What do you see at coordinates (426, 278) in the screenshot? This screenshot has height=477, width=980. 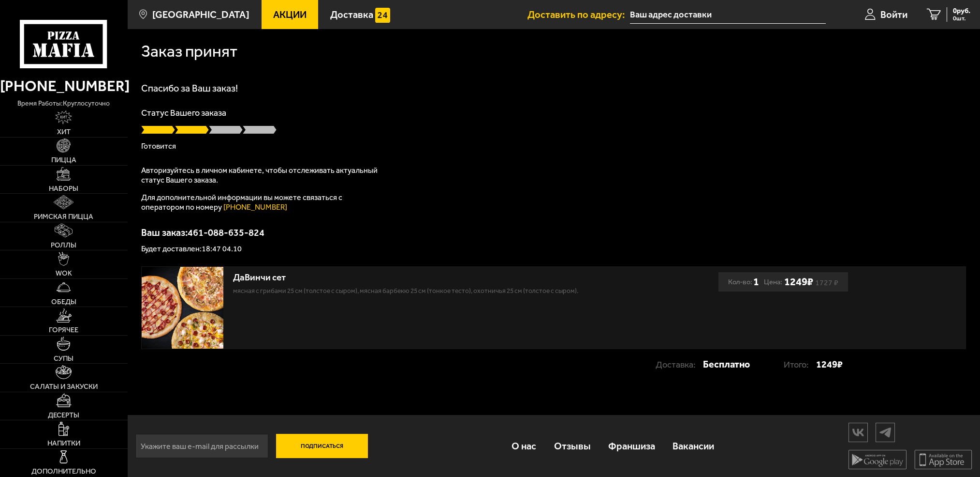 I see `div: ДаВинчи сет` at bounding box center [426, 278].